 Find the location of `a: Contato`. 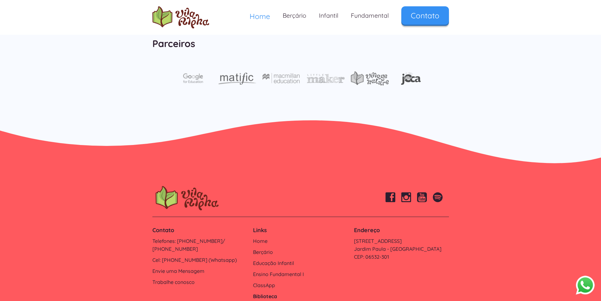

a: Contato is located at coordinates (425, 15).